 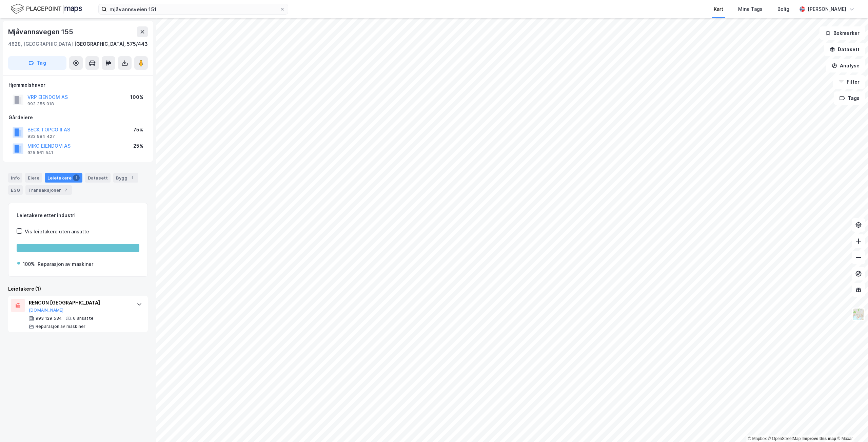 What do you see at coordinates (126, 178) in the screenshot?
I see `div: Bygg` at bounding box center [126, 178].